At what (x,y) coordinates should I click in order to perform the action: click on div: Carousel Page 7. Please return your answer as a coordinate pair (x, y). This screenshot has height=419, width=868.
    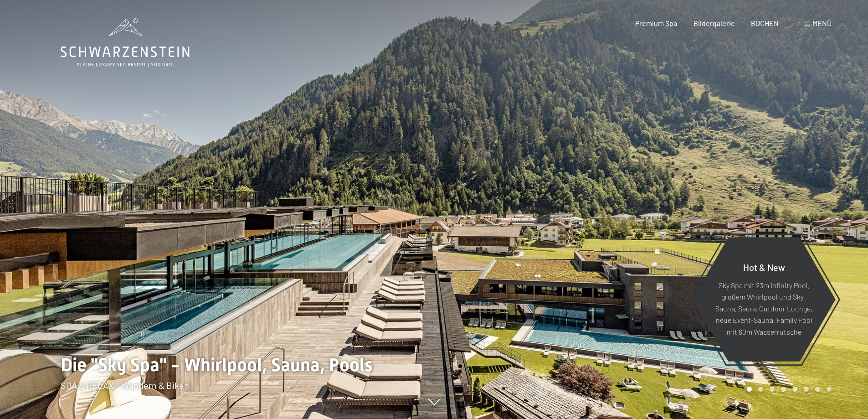
    Looking at the image, I should click on (818, 389).